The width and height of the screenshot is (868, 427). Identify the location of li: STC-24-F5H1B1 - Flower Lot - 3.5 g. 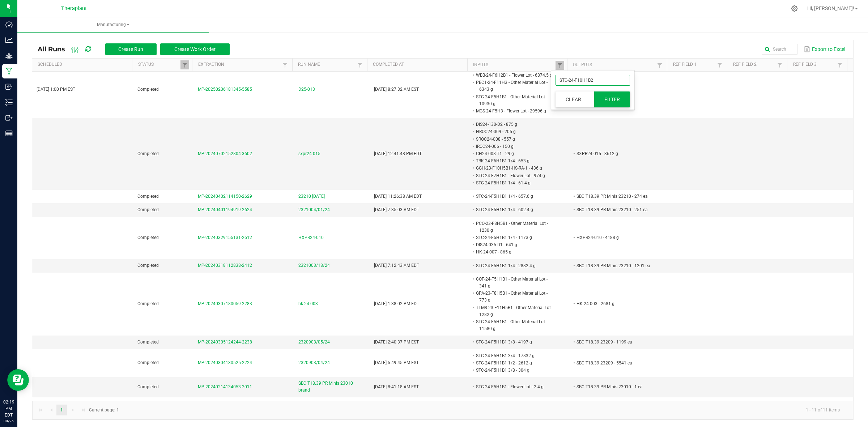
(515, 404).